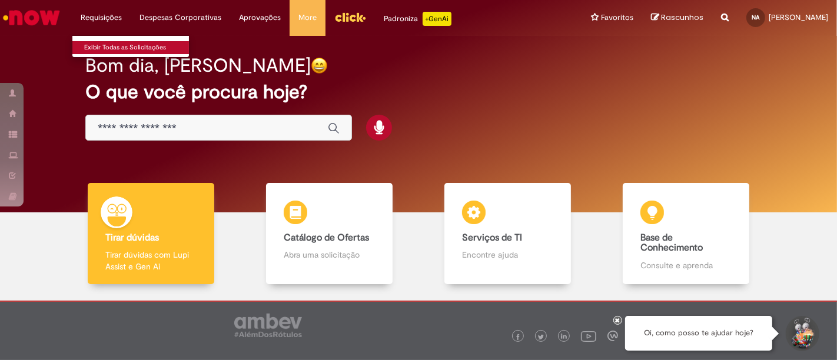 Image resolution: width=837 pixels, height=360 pixels. I want to click on a: Catálogo de Ofertas Abra uma solicitação, so click(329, 234).